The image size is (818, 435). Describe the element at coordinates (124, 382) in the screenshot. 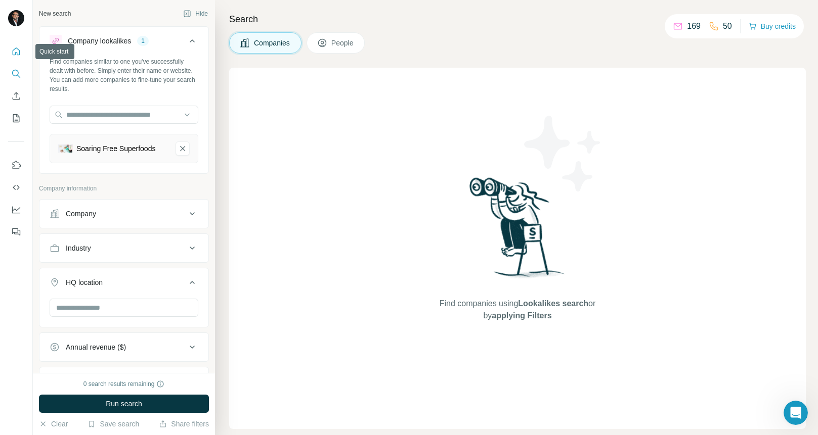

I see `button: Employees (size)` at that location.